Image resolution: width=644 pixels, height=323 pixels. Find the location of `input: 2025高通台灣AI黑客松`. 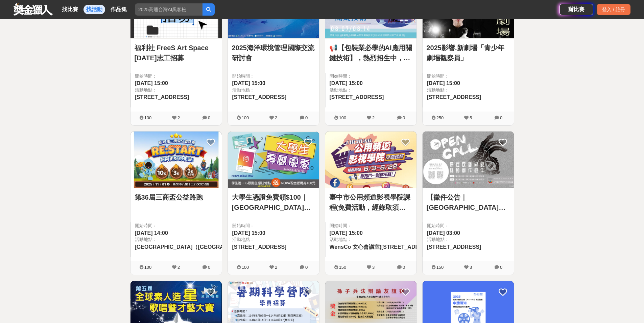

input: 2025高通台灣AI黑客松 is located at coordinates (169, 9).